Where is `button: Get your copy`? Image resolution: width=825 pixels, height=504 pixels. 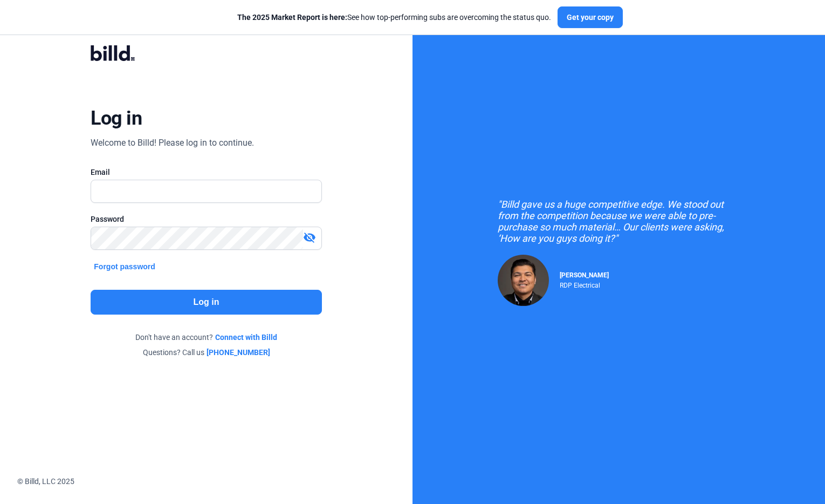 button: Get your copy is located at coordinates (590, 17).